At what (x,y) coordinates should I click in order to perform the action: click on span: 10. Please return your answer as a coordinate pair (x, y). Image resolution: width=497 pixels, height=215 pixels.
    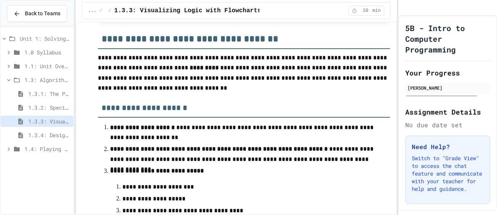
    Looking at the image, I should click on (366, 11).